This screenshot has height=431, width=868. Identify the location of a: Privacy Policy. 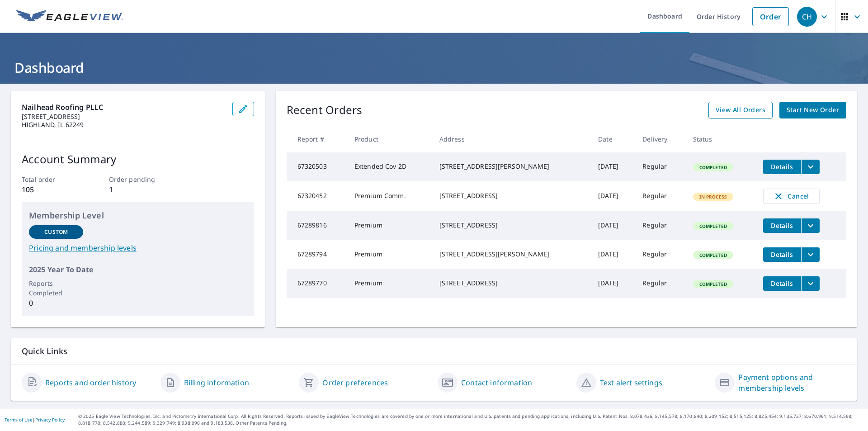
(50, 420).